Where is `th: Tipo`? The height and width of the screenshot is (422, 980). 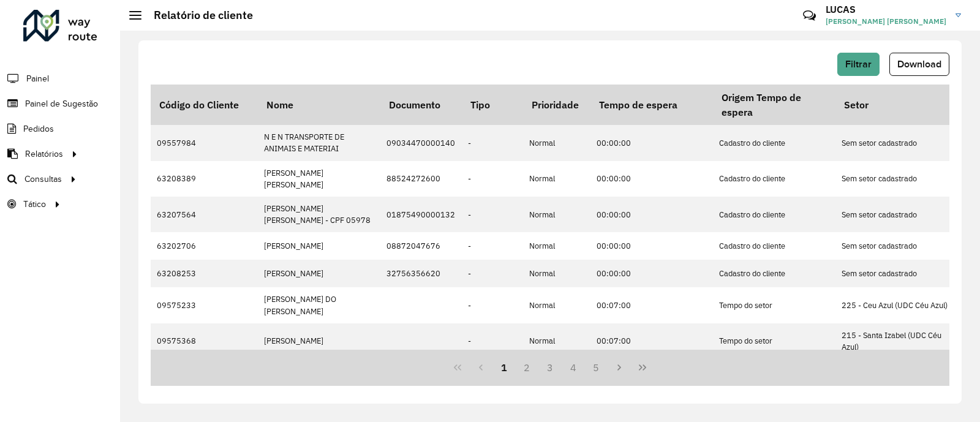 th: Tipo is located at coordinates (493, 105).